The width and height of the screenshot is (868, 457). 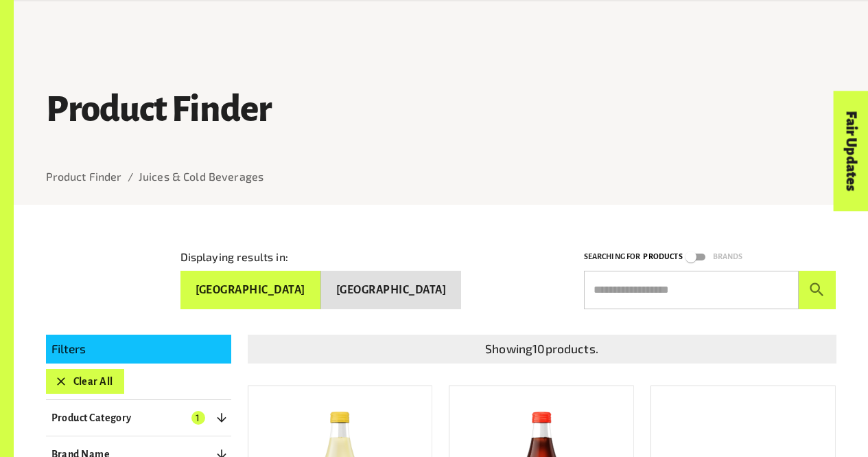 I want to click on nav: breadcrumb, so click(x=442, y=176).